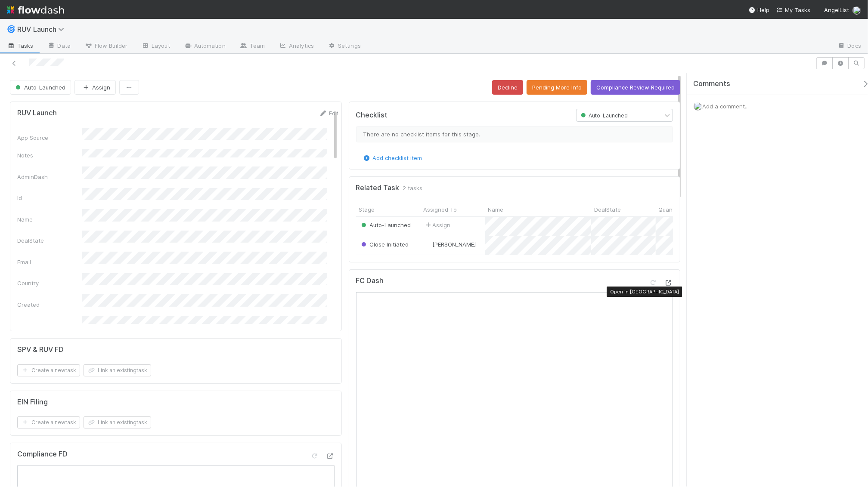 This screenshot has width=868, height=487. Describe the element at coordinates (252, 46) in the screenshot. I see `a: Team` at that location.